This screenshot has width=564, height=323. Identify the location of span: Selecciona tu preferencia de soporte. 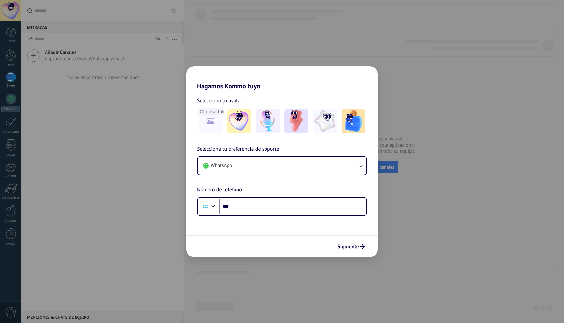
(238, 150).